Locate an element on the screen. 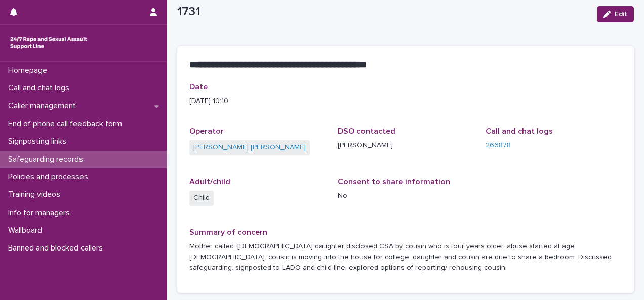 Image resolution: width=644 pixels, height=300 pixels. p: Info for managers is located at coordinates (41, 213).